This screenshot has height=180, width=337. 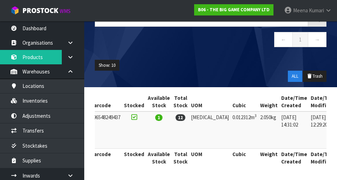 I want to click on a: B06 - THE BIG GAME COMPANY LTD, so click(x=234, y=10).